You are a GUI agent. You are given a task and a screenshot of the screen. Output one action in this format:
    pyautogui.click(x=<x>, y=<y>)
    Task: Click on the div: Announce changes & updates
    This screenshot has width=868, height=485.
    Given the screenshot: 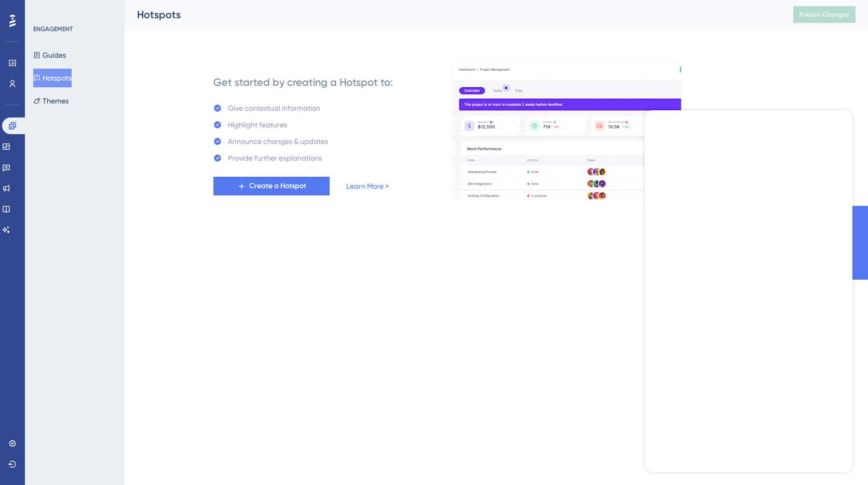 What is the action you would take?
    pyautogui.click(x=277, y=141)
    